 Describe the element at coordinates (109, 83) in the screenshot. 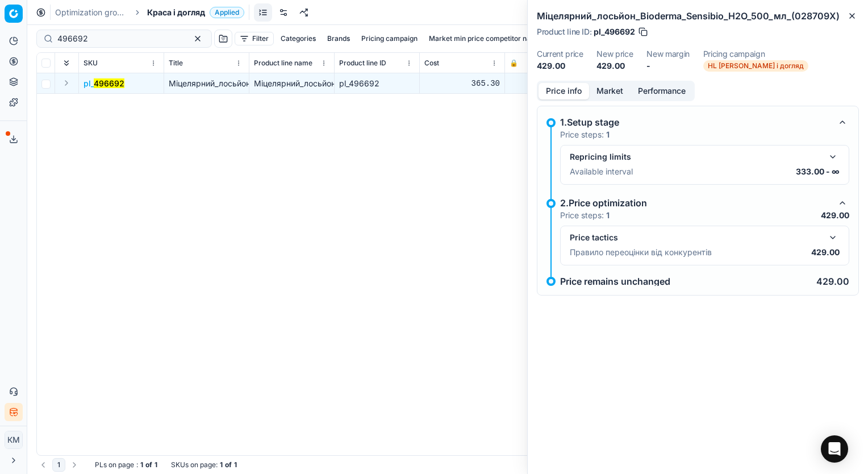

I see `mark: 496692` at that location.